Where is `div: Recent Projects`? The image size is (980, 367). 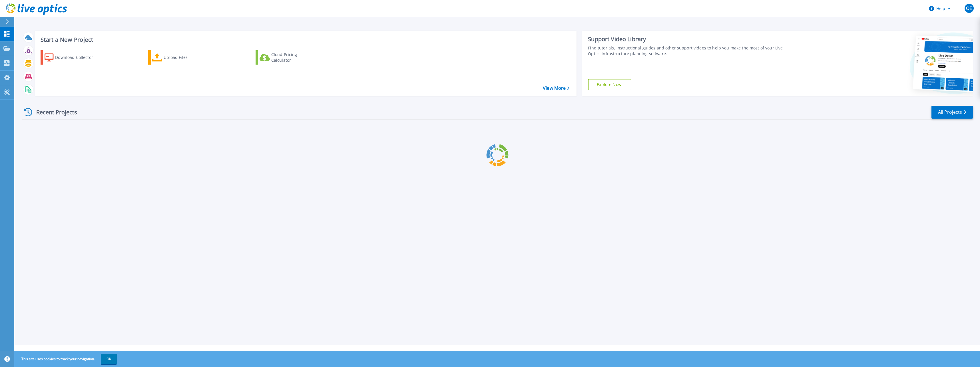 div: Recent Projects is located at coordinates (54, 112).